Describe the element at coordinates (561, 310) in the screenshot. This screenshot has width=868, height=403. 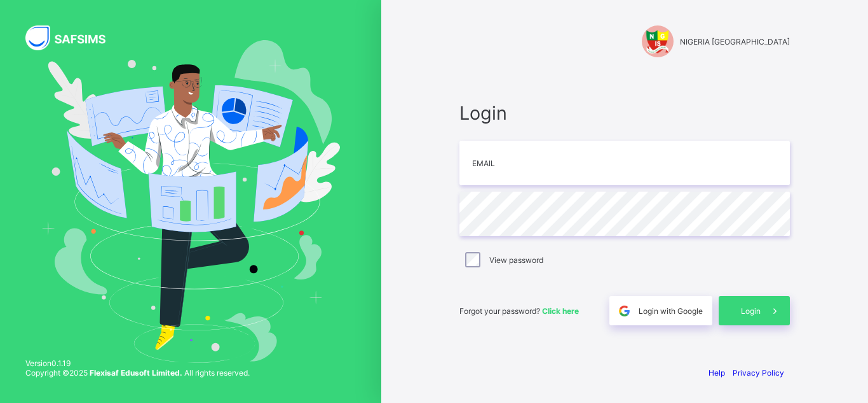
I see `span: Click here` at that location.